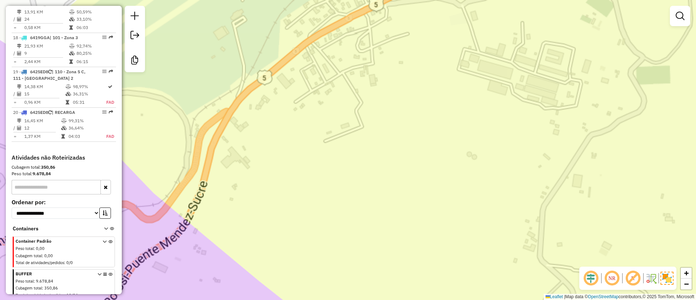 This screenshot has width=696, height=300. Describe the element at coordinates (554, 297) in the screenshot. I see `a: Leaflet` at that location.